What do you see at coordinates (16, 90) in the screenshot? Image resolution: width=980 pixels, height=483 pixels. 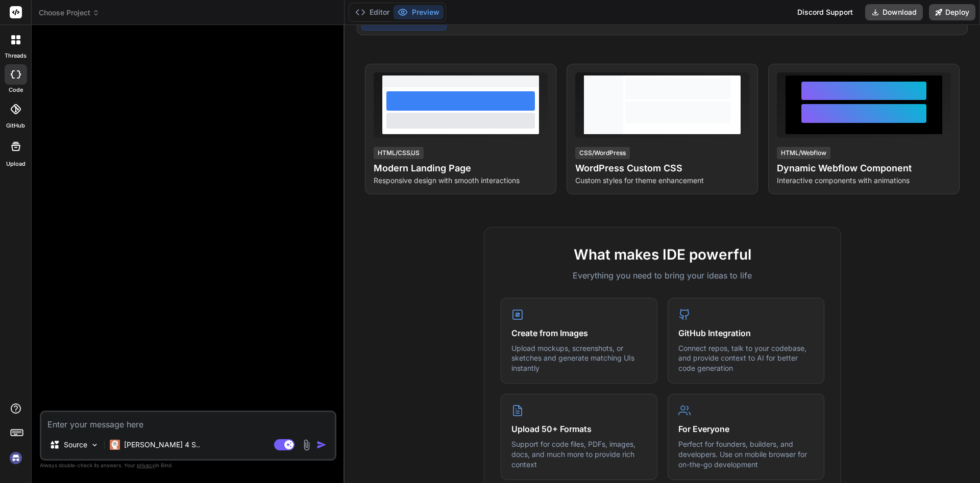 I see `label: code` at bounding box center [16, 90].